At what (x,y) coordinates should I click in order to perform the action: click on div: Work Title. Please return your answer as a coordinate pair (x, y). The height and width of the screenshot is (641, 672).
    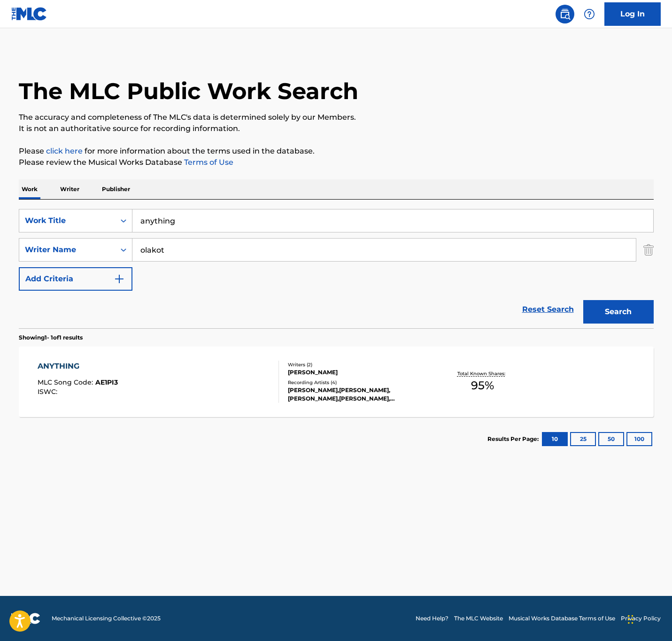
    Looking at the image, I should click on (67, 221).